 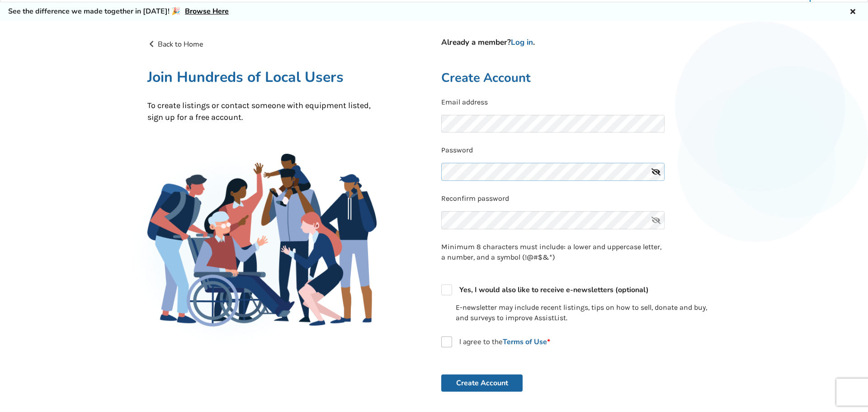 What do you see at coordinates (261, 77) in the screenshot?
I see `h1: Join Hundreds of Local Users` at bounding box center [261, 77].